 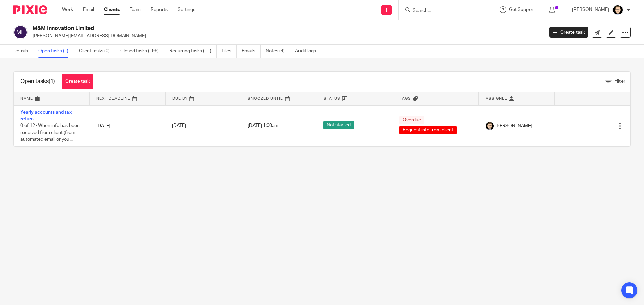 What do you see at coordinates (135, 10) in the screenshot?
I see `a: Team` at bounding box center [135, 10].